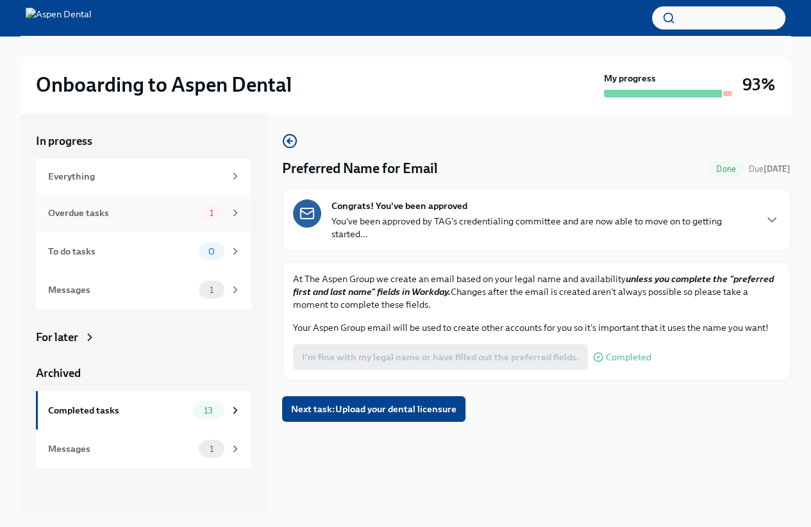 This screenshot has width=811, height=527. What do you see at coordinates (630, 78) in the screenshot?
I see `strong: My progress` at bounding box center [630, 78].